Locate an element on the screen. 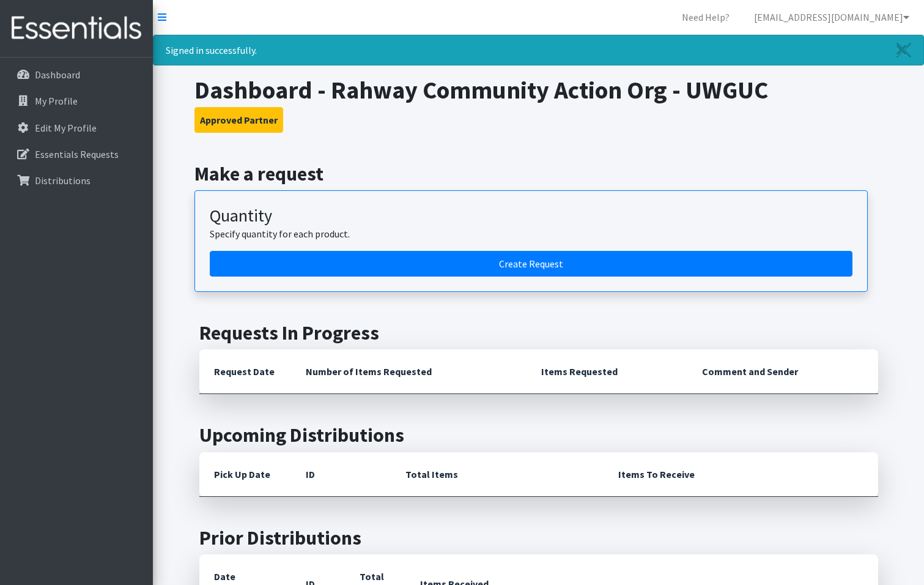 Image resolution: width=924 pixels, height=585 pixels. img: HumanEssentials is located at coordinates (76, 28).